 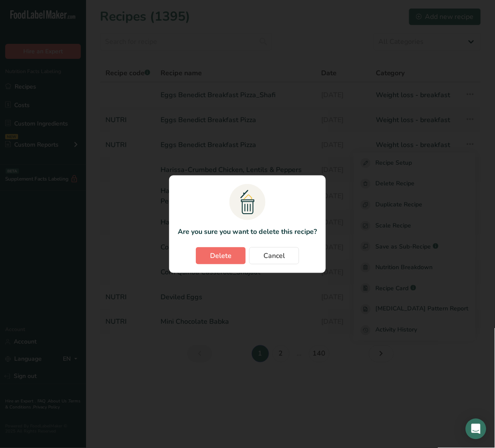 What do you see at coordinates (274, 256) in the screenshot?
I see `button: Cancel` at bounding box center [274, 256].